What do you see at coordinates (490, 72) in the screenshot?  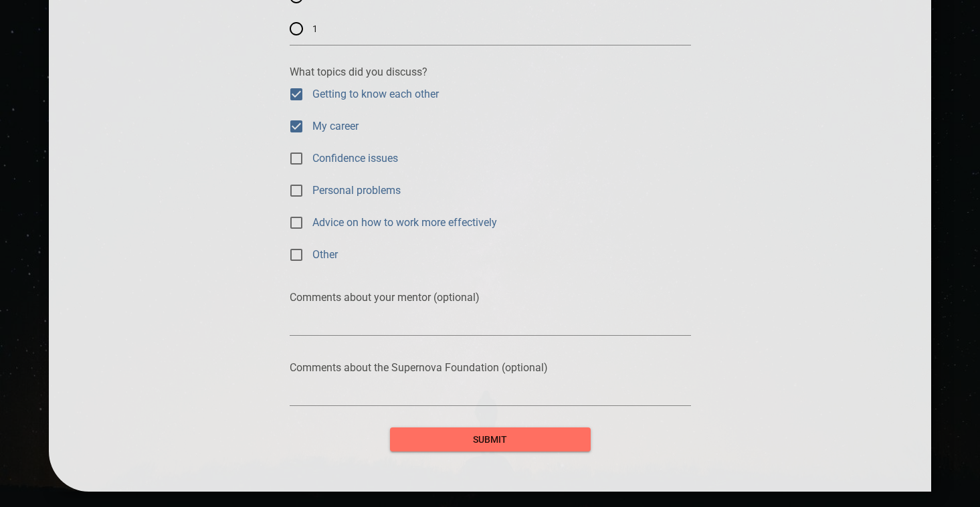 I see `p: What topics did you discuss?` at bounding box center [490, 72].